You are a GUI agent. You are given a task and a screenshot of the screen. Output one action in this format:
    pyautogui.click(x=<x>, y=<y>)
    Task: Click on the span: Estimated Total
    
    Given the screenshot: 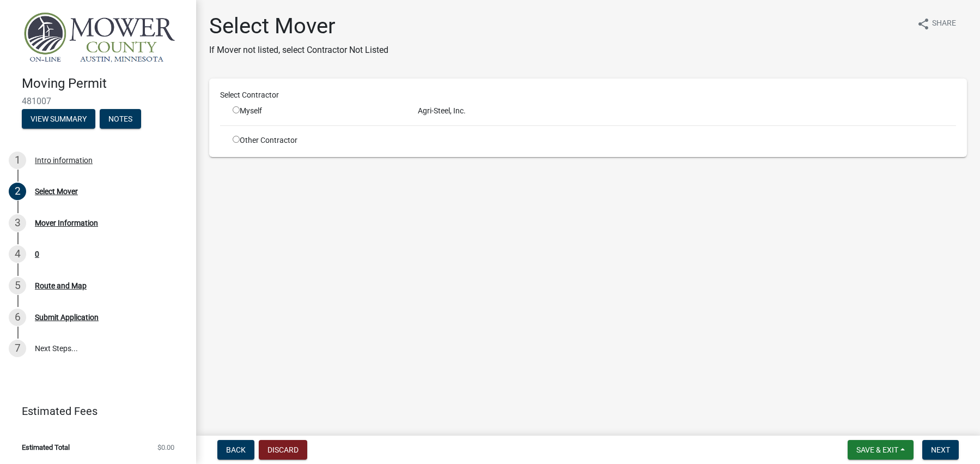 What is the action you would take?
    pyautogui.click(x=46, y=447)
    